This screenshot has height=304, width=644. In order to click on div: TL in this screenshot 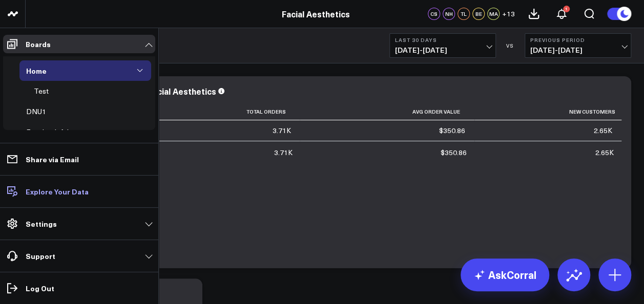, I will do `click(464, 14)`.